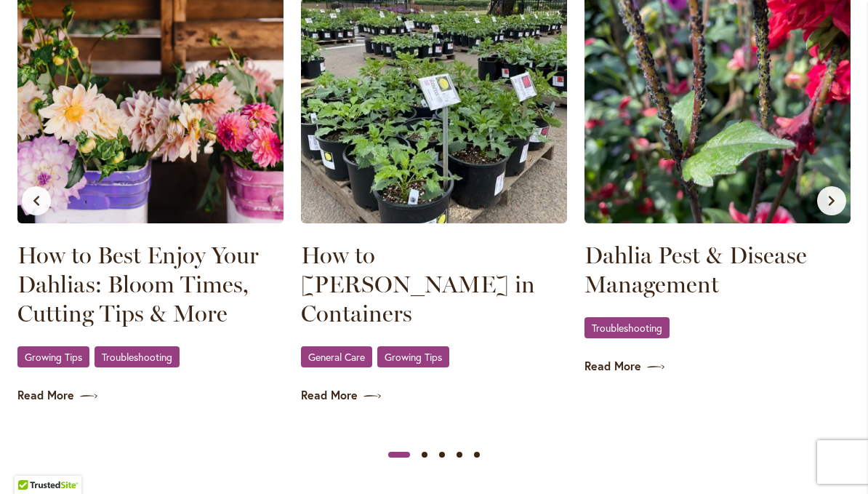 This screenshot has width=868, height=494. Describe the element at coordinates (832, 200) in the screenshot. I see `button: Next slide` at that location.